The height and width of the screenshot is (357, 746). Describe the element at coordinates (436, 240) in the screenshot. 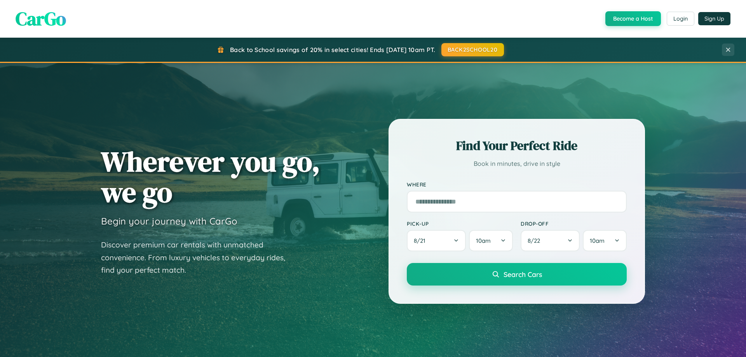

I see `button: 8/21` at that location.